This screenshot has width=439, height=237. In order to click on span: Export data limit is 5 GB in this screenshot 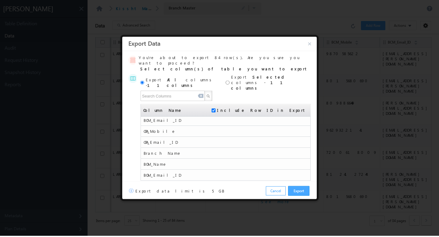, I will do `click(180, 191)`.